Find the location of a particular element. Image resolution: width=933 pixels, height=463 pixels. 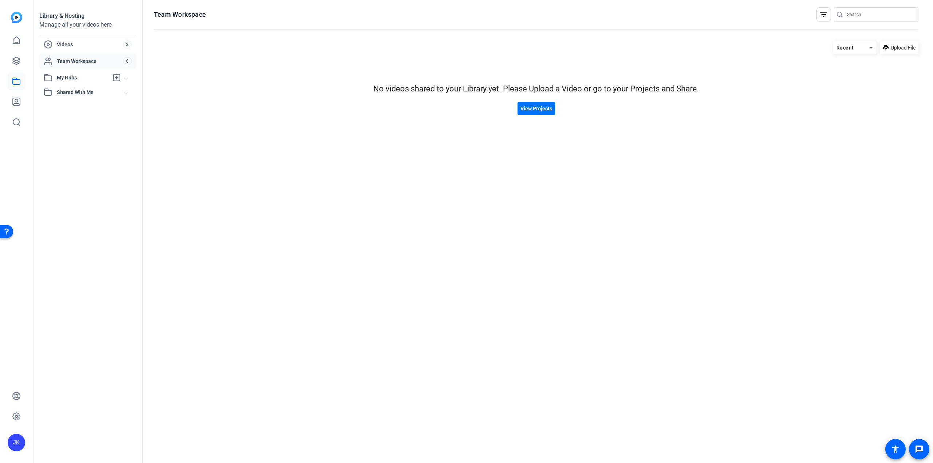

button: View Projects is located at coordinates (536, 109).